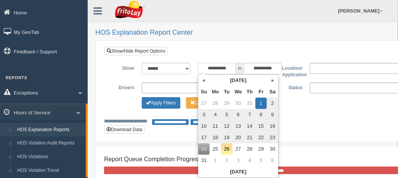 The image size is (398, 178). What do you see at coordinates (216, 126) in the screenshot?
I see `td: 11` at bounding box center [216, 126].